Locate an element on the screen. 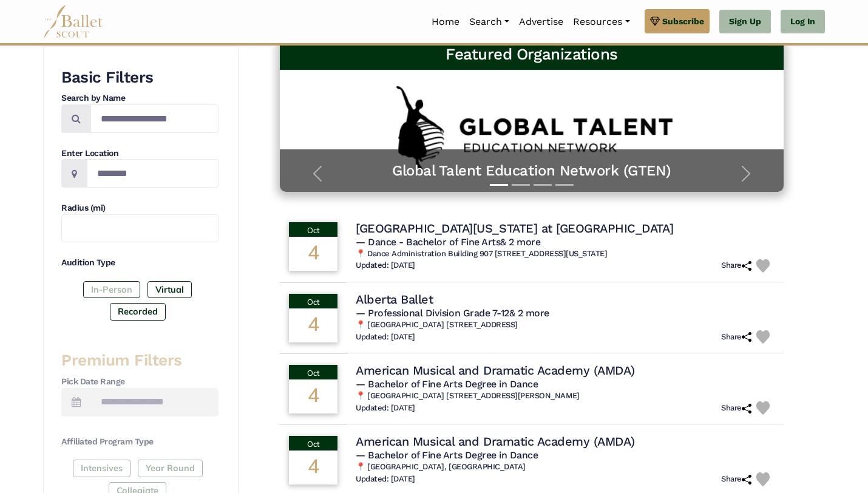 Image resolution: width=868 pixels, height=493 pixels. button: Slide 2 is located at coordinates (520, 185).